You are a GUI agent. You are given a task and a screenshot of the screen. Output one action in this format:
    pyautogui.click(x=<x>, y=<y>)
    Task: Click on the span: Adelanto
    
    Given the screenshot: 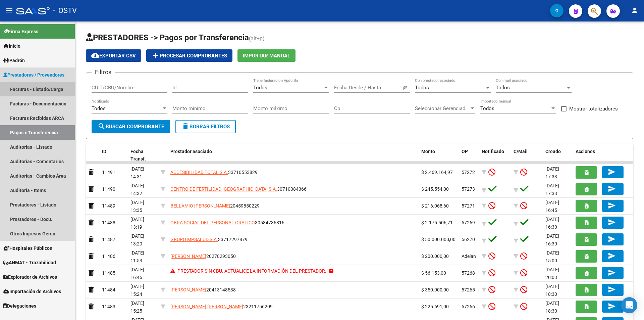 What is the action you would take?
    pyautogui.click(x=471, y=256)
    